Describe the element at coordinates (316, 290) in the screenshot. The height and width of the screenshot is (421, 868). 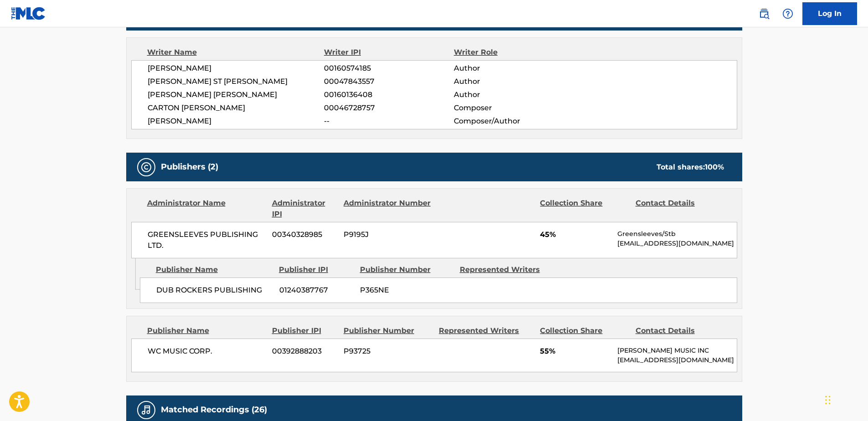
I see `span: 01240387767` at that location.